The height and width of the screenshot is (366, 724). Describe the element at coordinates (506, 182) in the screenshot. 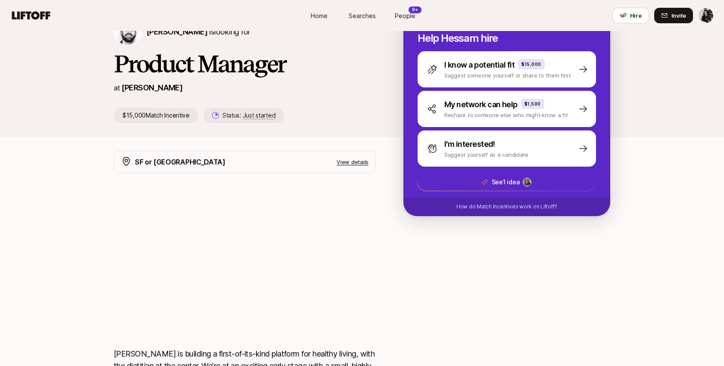

I see `p: See 1 idea` at that location.